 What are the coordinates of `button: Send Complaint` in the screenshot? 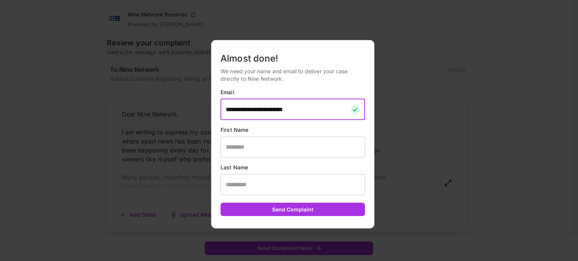 It's located at (293, 210).